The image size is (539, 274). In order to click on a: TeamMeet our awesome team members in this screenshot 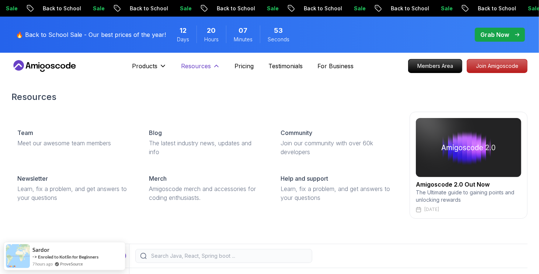, I will do `click(74, 138)`.